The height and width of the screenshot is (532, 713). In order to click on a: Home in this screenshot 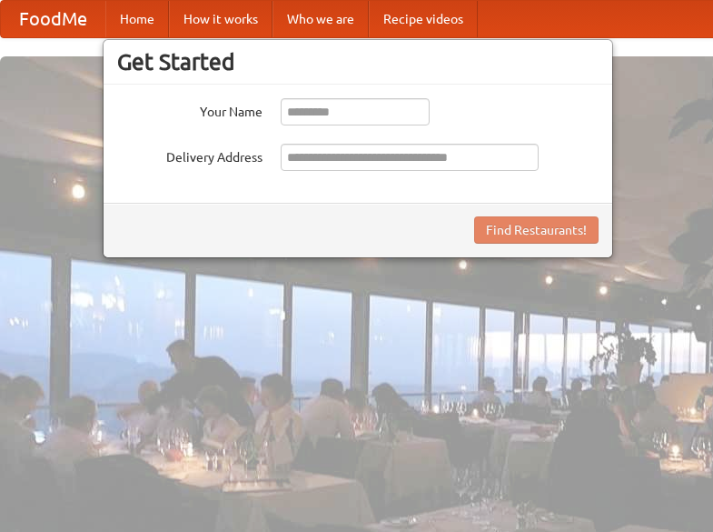, I will do `click(137, 19)`.